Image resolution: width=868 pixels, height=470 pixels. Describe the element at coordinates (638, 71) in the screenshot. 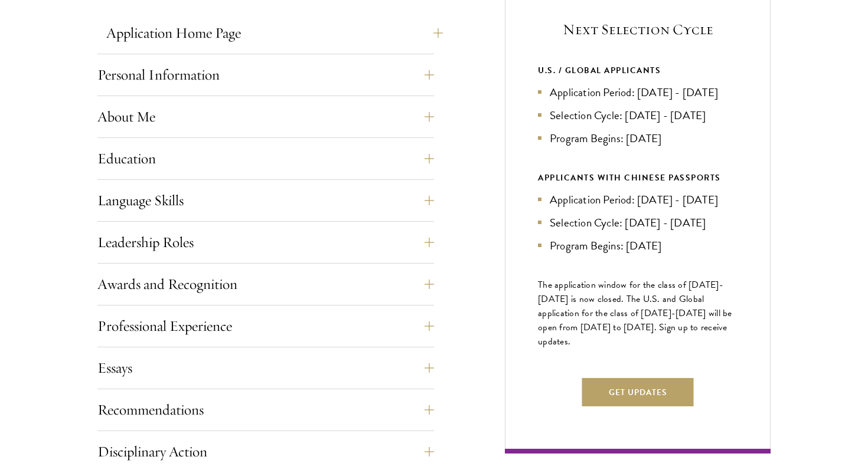

I see `div: U.S. / GLOBAL APPLICANTS` at that location.